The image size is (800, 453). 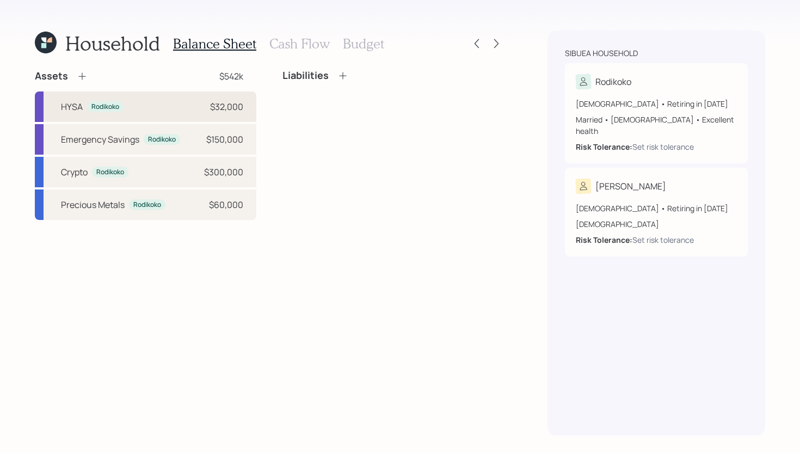 I want to click on h3: Balance Sheet, so click(x=214, y=44).